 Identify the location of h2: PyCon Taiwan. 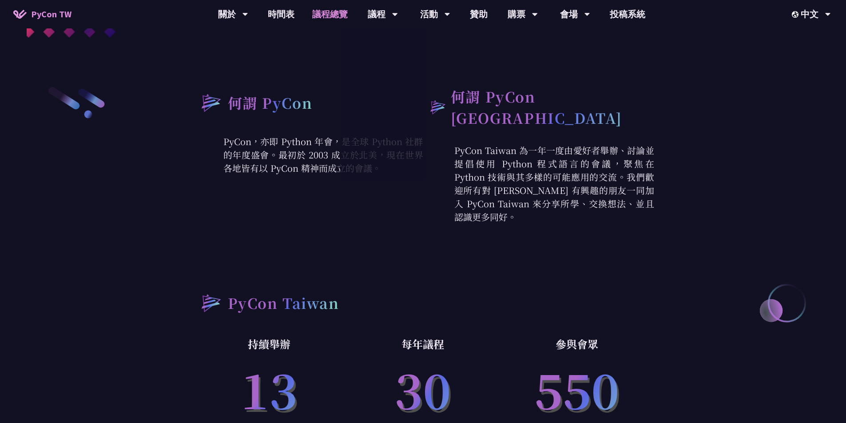
(283, 303).